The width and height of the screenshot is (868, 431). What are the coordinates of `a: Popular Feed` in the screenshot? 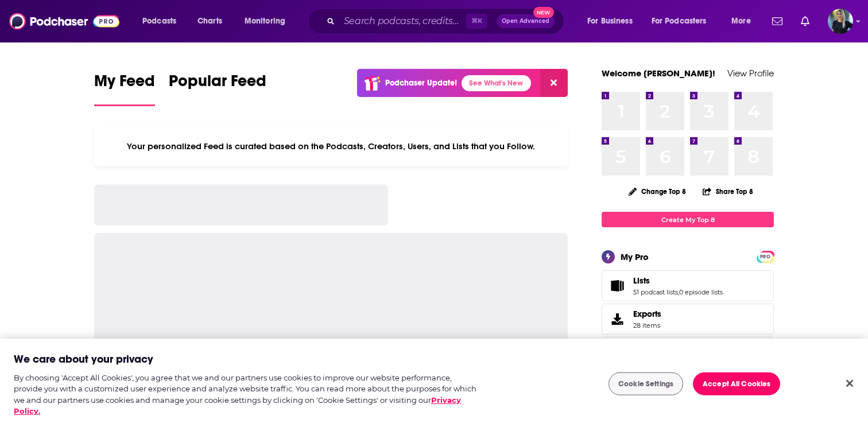 It's located at (217, 88).